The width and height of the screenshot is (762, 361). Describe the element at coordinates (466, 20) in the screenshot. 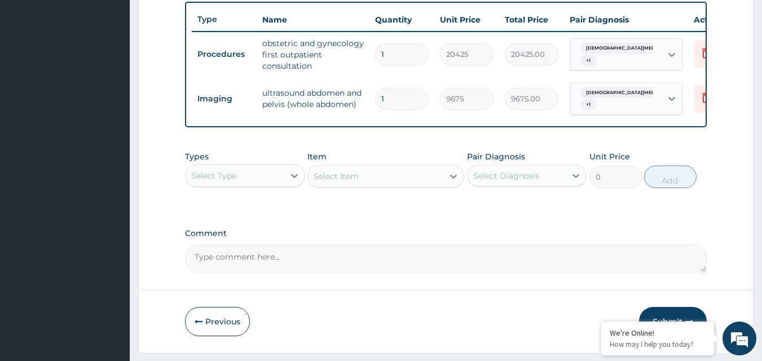

I see `th: Unit Price` at that location.